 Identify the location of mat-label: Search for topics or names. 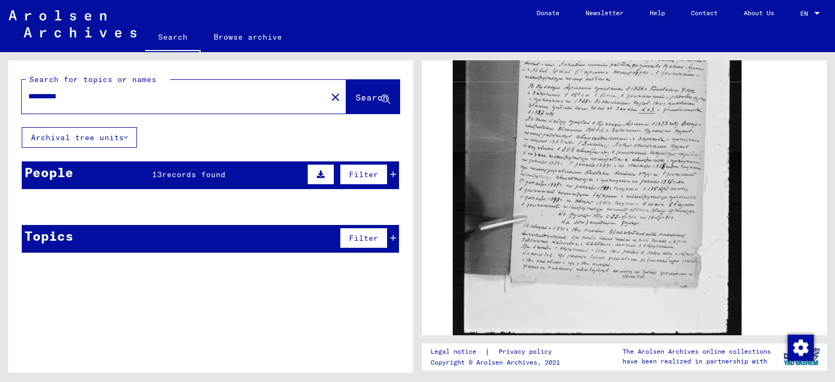
(93, 79).